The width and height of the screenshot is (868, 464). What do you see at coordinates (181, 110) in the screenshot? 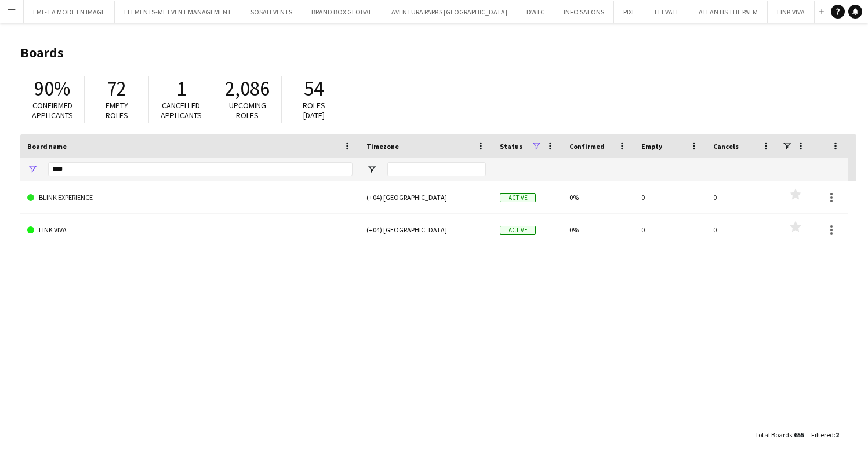
I see `span: Cancelled applicants` at bounding box center [181, 110].